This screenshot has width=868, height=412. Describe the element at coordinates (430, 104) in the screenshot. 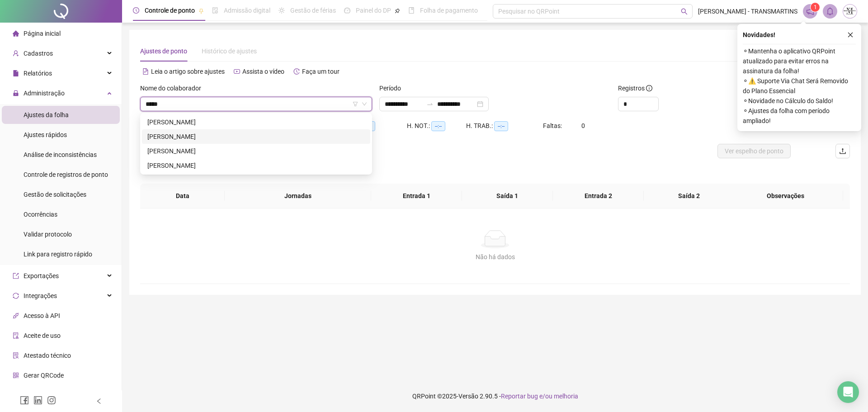

I see `span: to` at that location.